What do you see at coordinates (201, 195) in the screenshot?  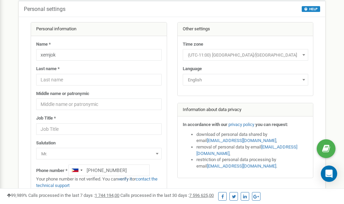 I see `u: 7 596 625,00` at bounding box center [201, 195].